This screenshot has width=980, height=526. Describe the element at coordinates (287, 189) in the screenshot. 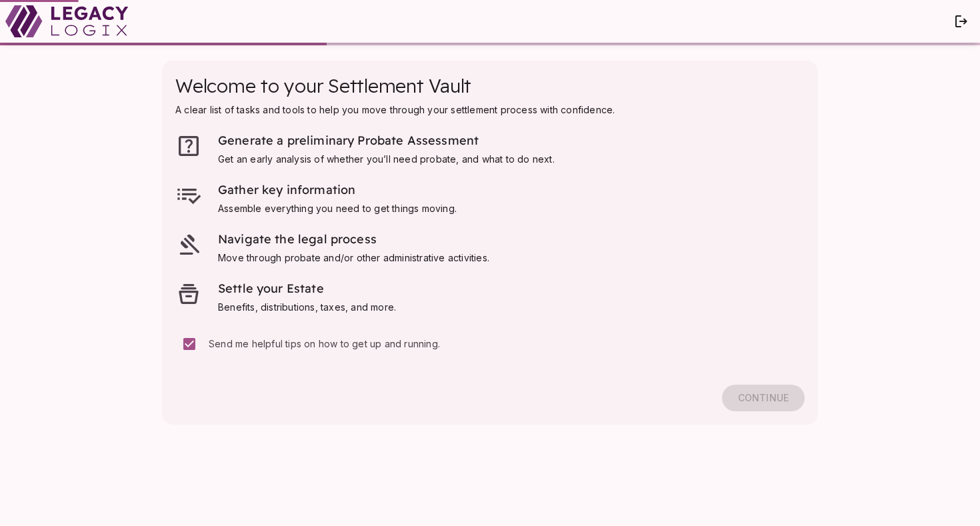

I see `span: Gather key information` at that location.